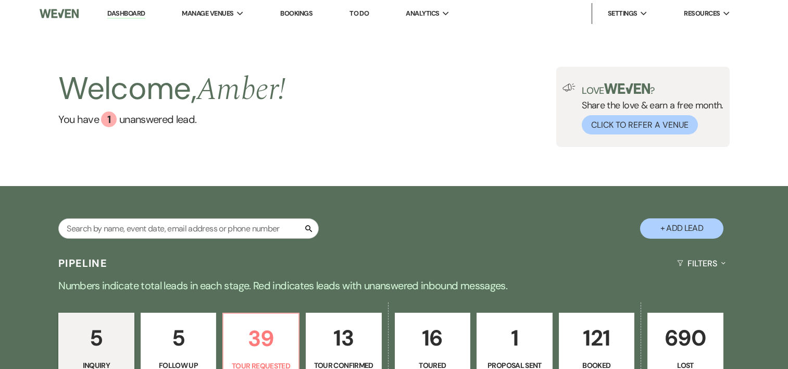  Describe the element at coordinates (59, 14) in the screenshot. I see `img: Weven Logo` at that location.